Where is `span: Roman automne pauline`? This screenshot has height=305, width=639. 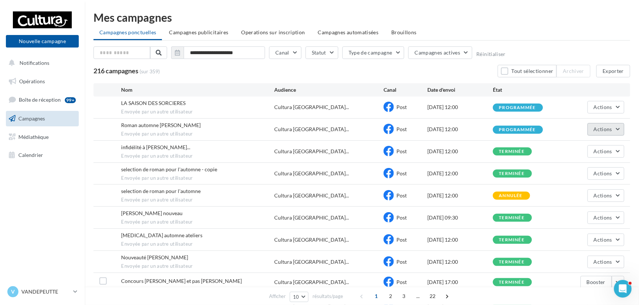 span: Roman automne pauline is located at coordinates (161, 125).